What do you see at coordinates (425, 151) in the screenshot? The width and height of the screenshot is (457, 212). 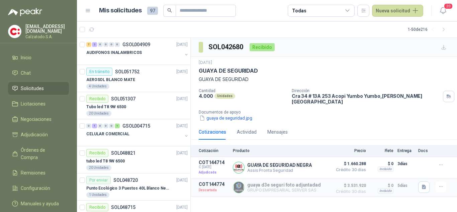 I see `p: Docs` at bounding box center [425, 151].